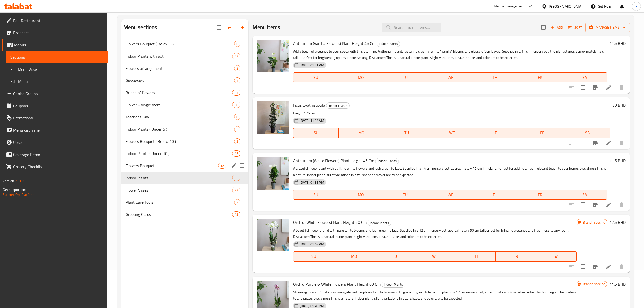 Image resolution: width=644 pixels, height=308 pixels. Describe the element at coordinates (57, 57) in the screenshot. I see `span: Sections` at that location.